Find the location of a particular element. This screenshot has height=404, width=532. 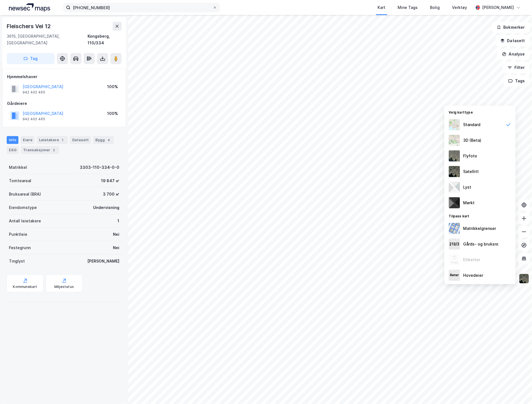

div: Bruksareal (BRA) is located at coordinates (25, 194).